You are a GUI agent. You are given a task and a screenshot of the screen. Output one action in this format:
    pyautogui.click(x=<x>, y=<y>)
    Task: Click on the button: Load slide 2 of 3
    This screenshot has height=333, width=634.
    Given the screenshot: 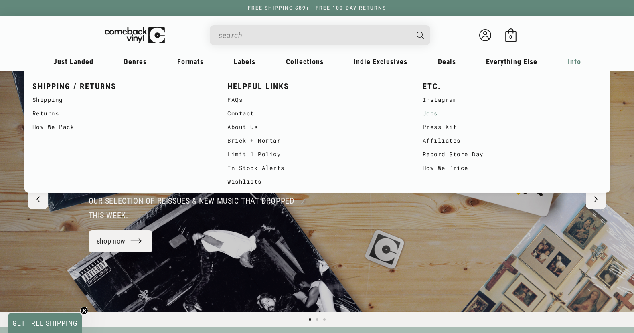 What is the action you would take?
    pyautogui.click(x=317, y=320)
    